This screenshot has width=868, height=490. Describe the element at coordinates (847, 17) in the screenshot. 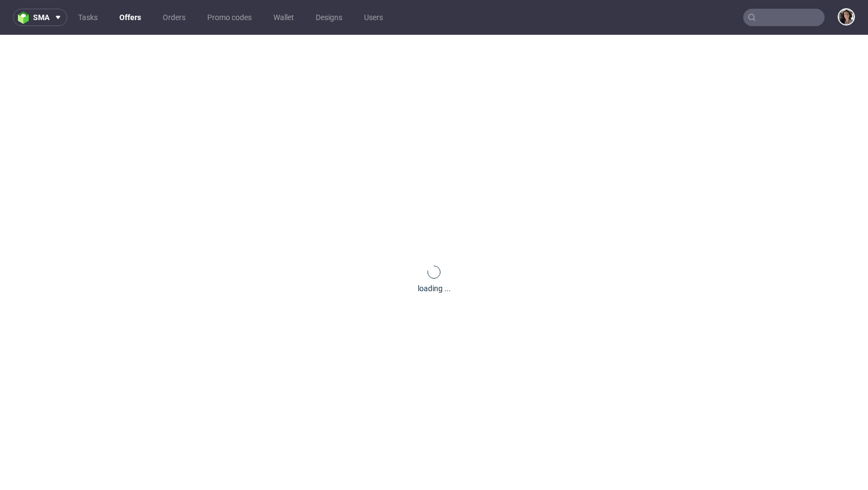

I see `img: Moreno Martinez Cristina` at that location.